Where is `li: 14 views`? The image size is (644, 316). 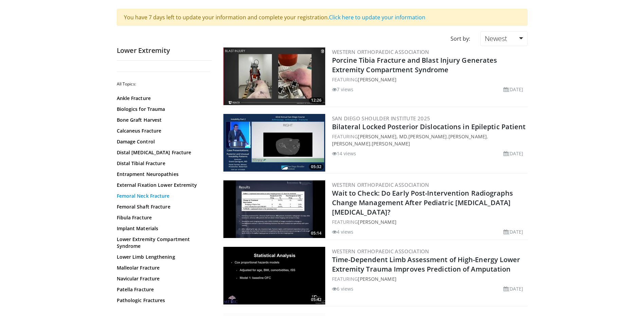 li: 14 views is located at coordinates (344, 153).